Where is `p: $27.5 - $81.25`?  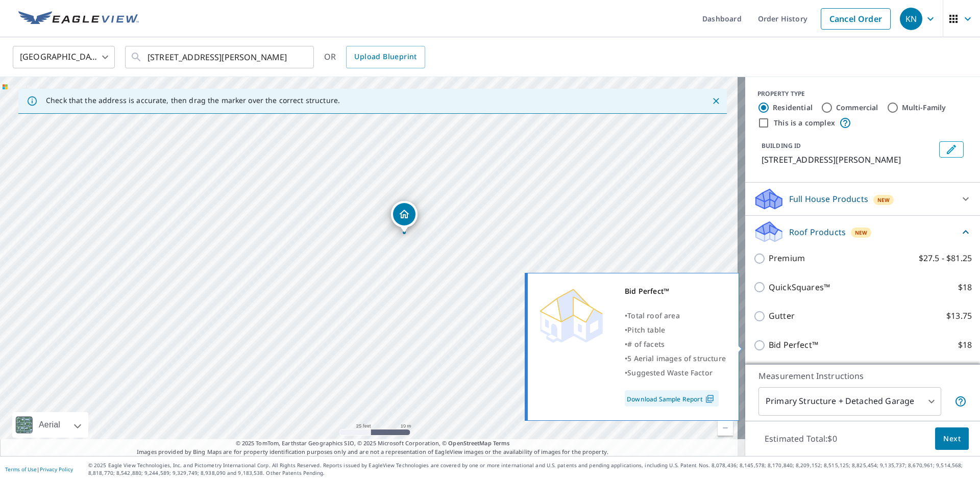
p: $27.5 - $81.25 is located at coordinates (945, 258).